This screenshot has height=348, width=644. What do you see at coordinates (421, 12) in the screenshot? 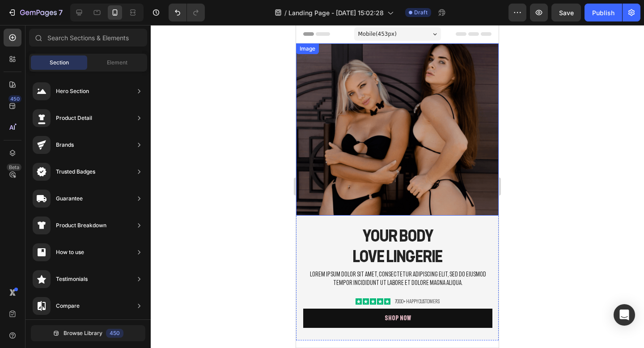
I see `span: Draft` at bounding box center [421, 12].